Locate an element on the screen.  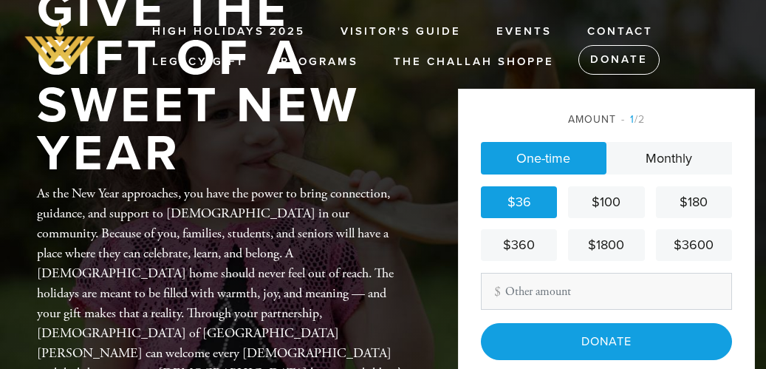
span: /2 is located at coordinates (633, 119).